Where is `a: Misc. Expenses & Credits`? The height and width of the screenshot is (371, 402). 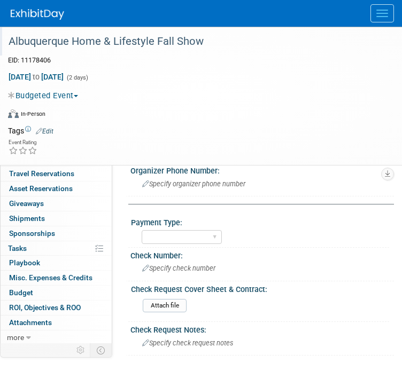 a: Misc. Expenses & Credits is located at coordinates (56, 278).